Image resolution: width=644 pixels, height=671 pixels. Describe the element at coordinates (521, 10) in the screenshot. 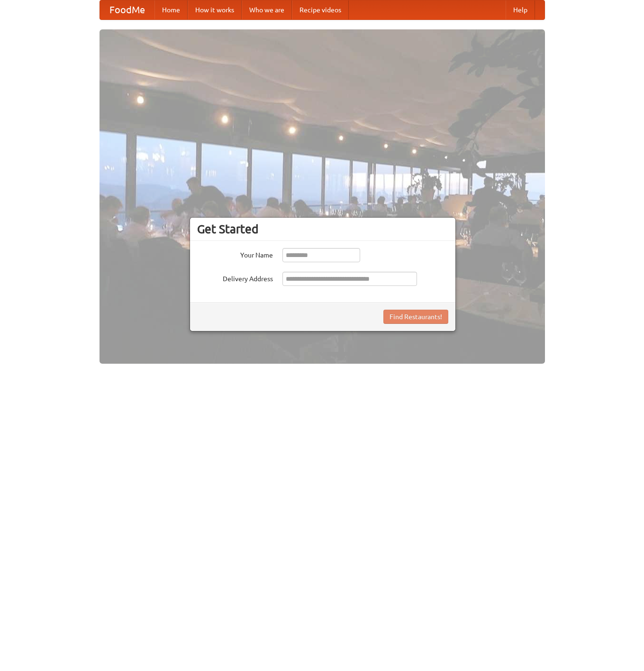

I see `a: Help` at that location.